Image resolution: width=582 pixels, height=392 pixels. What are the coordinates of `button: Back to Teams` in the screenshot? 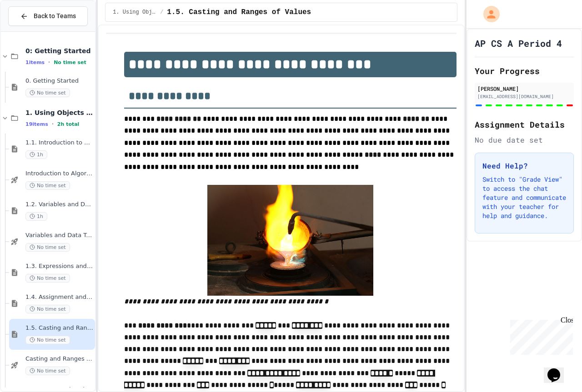 It's located at (48, 16).